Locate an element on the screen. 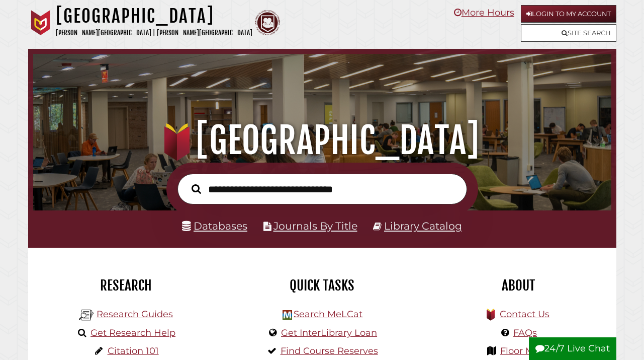  button: Search is located at coordinates (196, 188).